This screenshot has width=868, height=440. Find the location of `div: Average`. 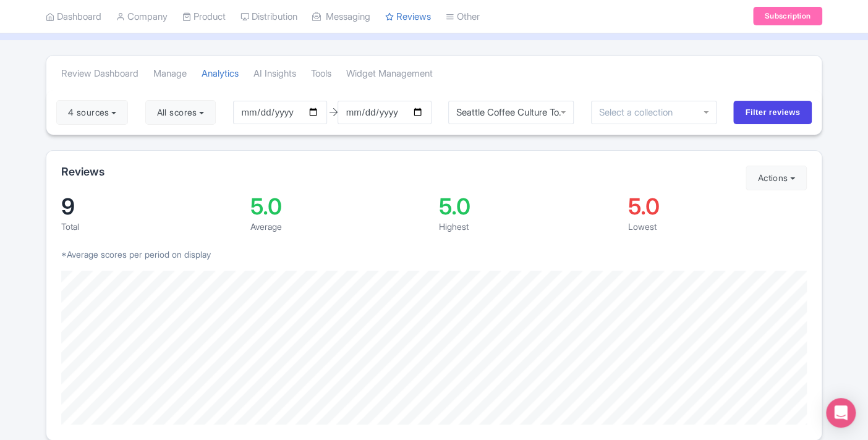

div: Average is located at coordinates (340, 226).